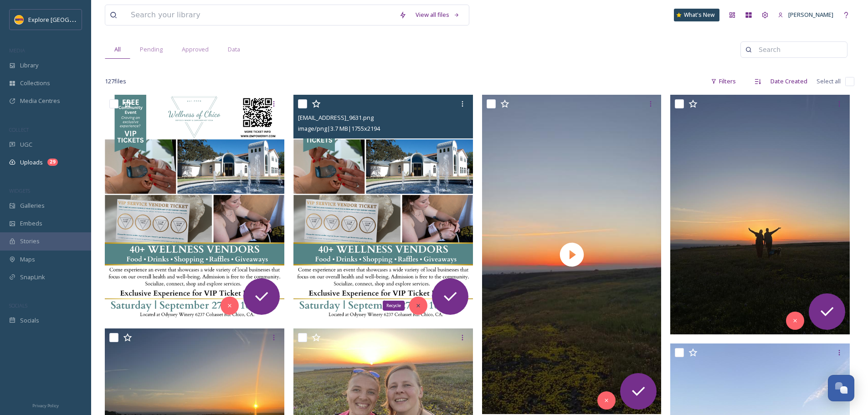  Describe the element at coordinates (18, 305) in the screenshot. I see `span: SOCIALS` at that location.